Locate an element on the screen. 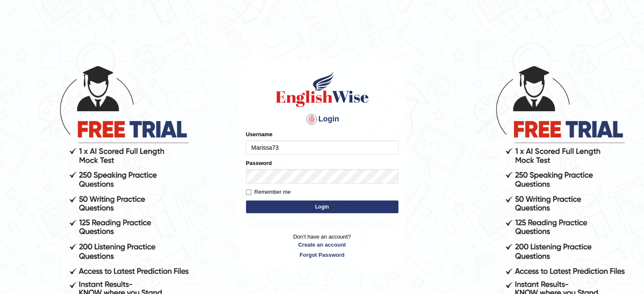 This screenshot has height=294, width=644. label: Password is located at coordinates (259, 163).